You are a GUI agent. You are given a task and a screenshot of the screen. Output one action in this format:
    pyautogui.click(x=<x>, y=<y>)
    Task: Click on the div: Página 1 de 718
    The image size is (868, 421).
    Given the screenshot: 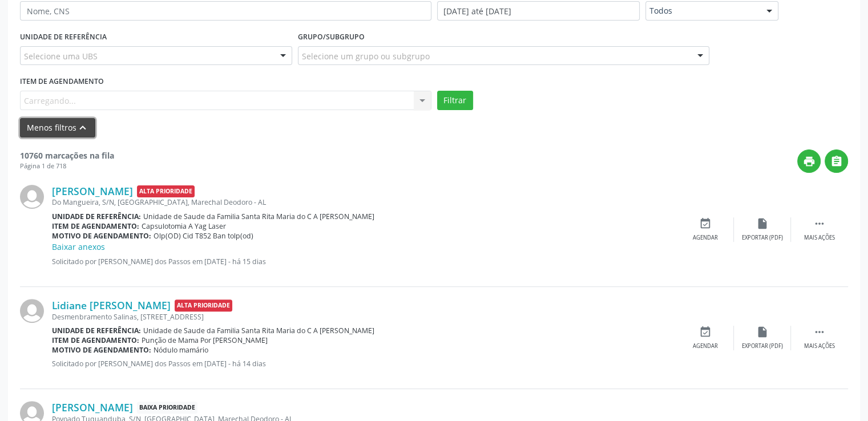 What is the action you would take?
    pyautogui.click(x=67, y=166)
    